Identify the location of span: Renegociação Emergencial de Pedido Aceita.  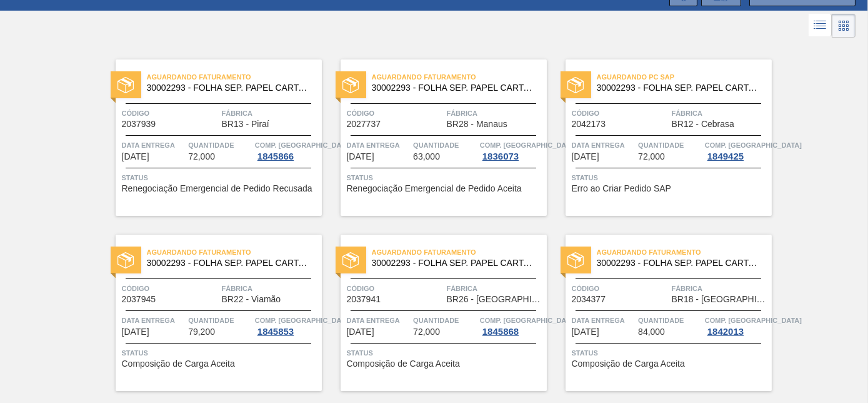
(435, 189).